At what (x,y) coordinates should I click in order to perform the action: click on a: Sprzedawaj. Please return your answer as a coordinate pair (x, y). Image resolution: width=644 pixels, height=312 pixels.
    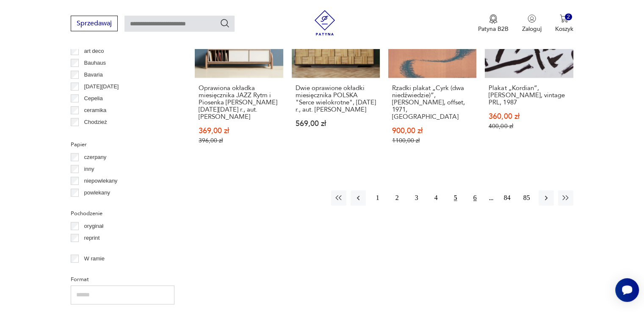
    Looking at the image, I should click on (94, 24).